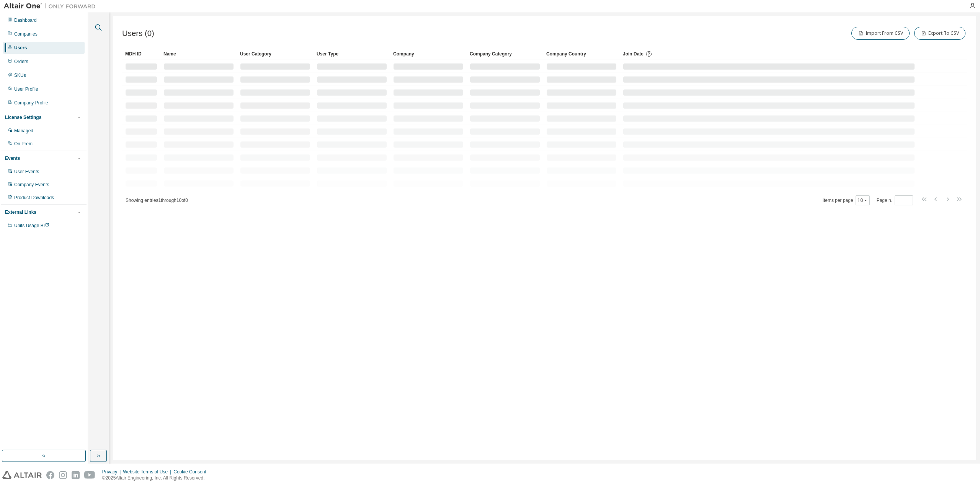 This screenshot has height=486, width=980. I want to click on div: External Links, so click(21, 212).